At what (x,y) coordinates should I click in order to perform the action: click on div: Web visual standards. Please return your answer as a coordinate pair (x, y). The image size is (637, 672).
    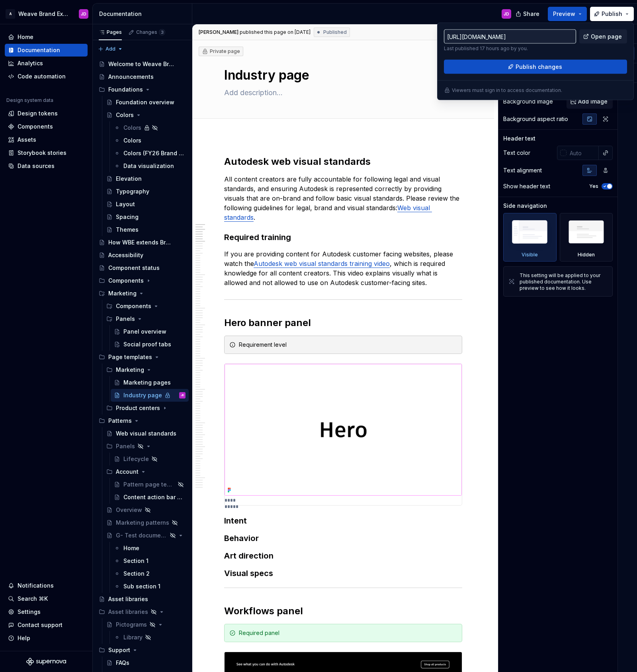
    Looking at the image, I should click on (146, 433).